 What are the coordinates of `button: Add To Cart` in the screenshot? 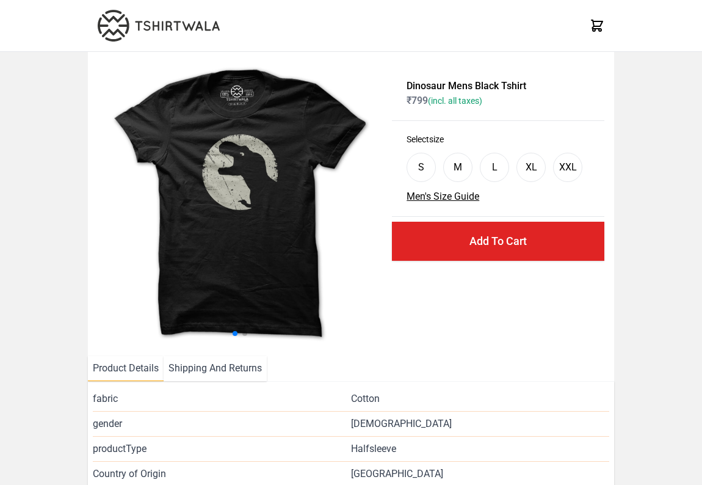 It's located at (498, 241).